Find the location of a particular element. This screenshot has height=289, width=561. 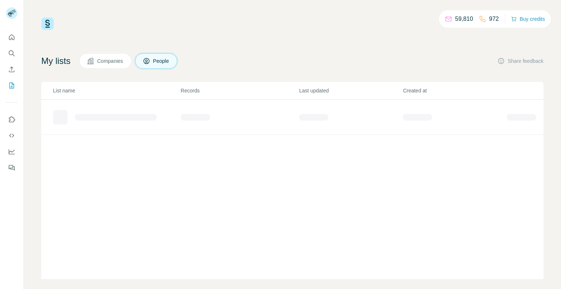

button: Search is located at coordinates (12, 53).